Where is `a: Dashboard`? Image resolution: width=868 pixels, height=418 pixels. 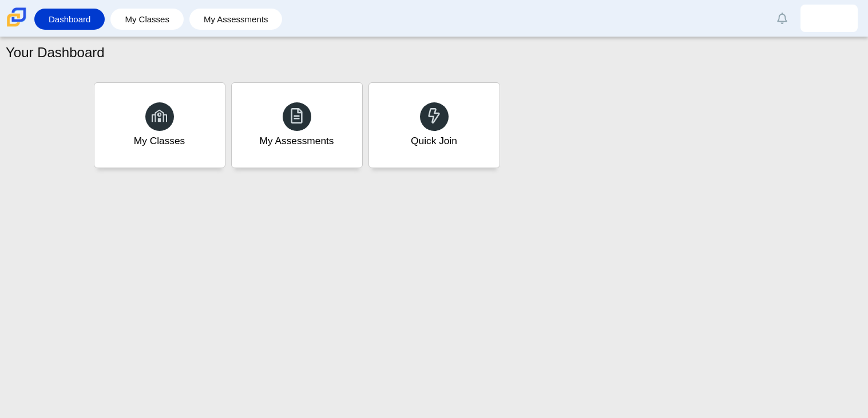 a: Dashboard is located at coordinates (69, 19).